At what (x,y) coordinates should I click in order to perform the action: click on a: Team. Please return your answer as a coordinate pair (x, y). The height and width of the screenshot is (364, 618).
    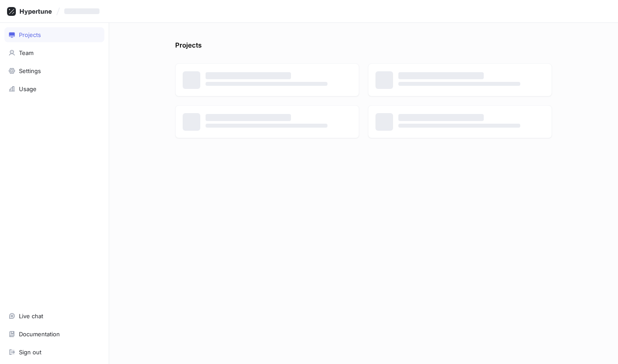
    Looking at the image, I should click on (54, 53).